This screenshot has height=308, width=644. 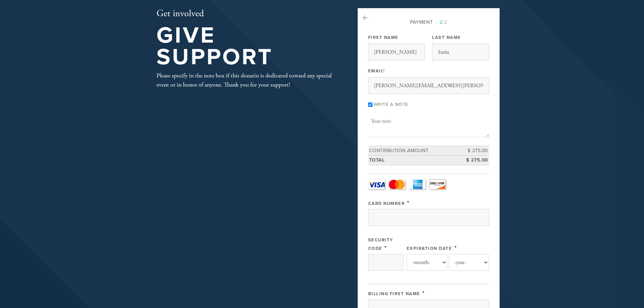 I want to click on label: Last Name, so click(x=446, y=37).